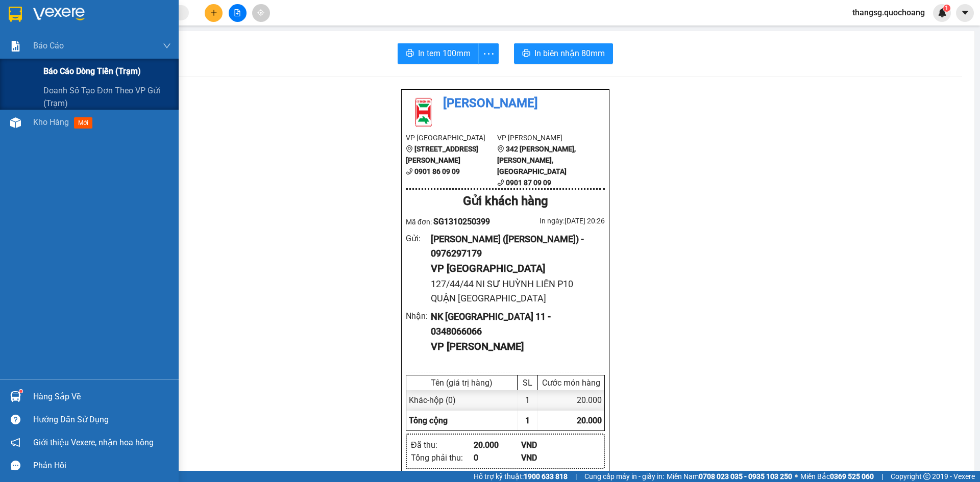 The width and height of the screenshot is (980, 482). Describe the element at coordinates (237, 12) in the screenshot. I see `button: file-add` at that location.